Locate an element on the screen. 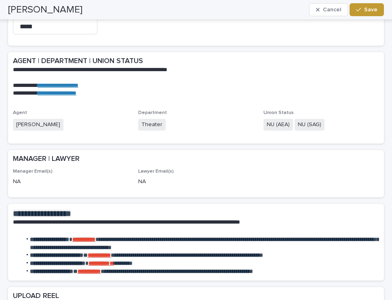  h2: AGENT | DEPARTMENT | UNION STATUS is located at coordinates (78, 61).